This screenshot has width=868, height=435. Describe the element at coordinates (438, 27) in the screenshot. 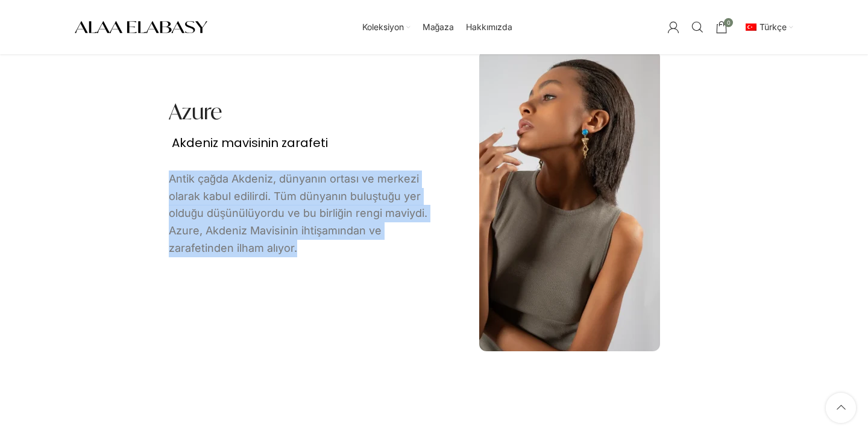

I see `span: Mağaza` at that location.